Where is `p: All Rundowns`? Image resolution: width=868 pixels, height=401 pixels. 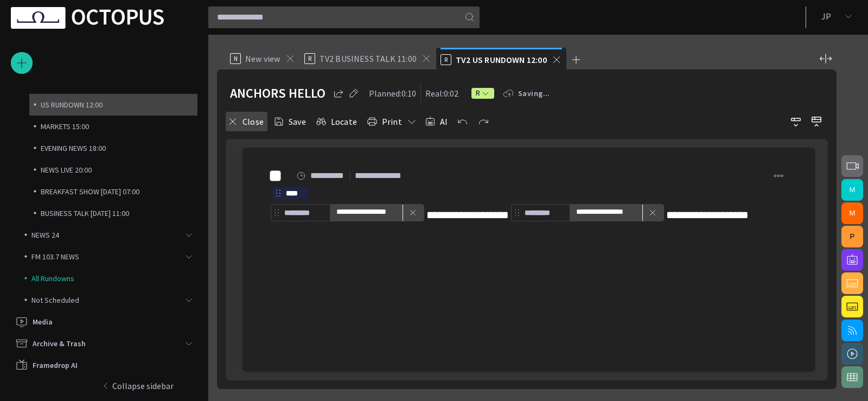
p: All Rundowns is located at coordinates (115, 278).